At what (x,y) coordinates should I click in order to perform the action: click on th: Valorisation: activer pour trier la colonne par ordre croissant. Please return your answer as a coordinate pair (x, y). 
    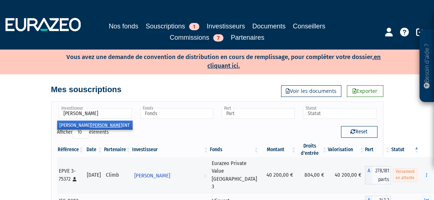
    Looking at the image, I should click on (346, 150).